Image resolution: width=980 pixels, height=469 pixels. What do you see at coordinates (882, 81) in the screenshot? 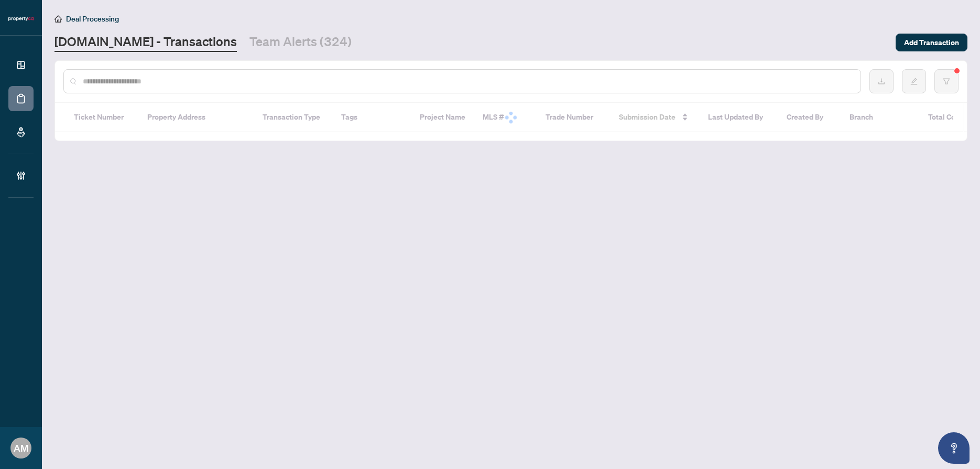
I see `button: download` at bounding box center [882, 81].